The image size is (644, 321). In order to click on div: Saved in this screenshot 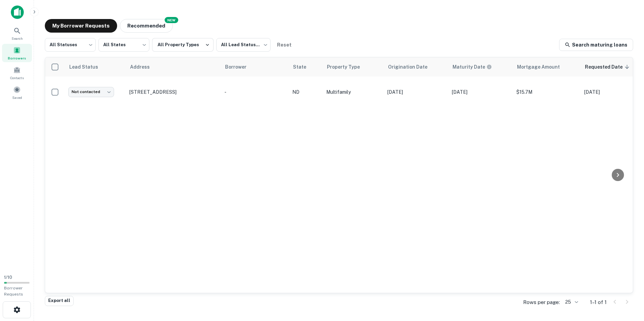, I will do `click(17, 92)`.